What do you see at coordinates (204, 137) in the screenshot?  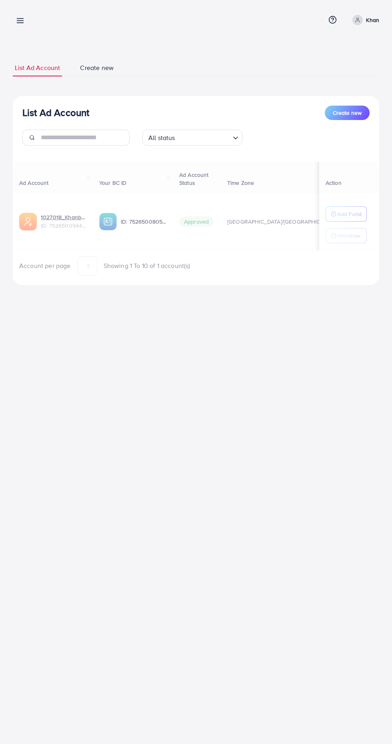 I see `input: Search for option` at bounding box center [204, 137].